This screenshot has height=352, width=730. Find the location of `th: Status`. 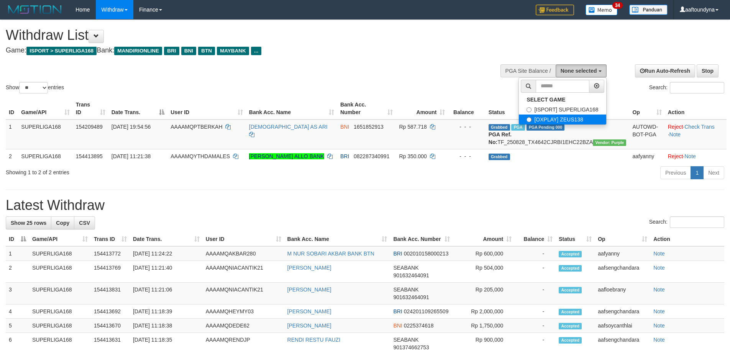

th: Status is located at coordinates (557, 108).